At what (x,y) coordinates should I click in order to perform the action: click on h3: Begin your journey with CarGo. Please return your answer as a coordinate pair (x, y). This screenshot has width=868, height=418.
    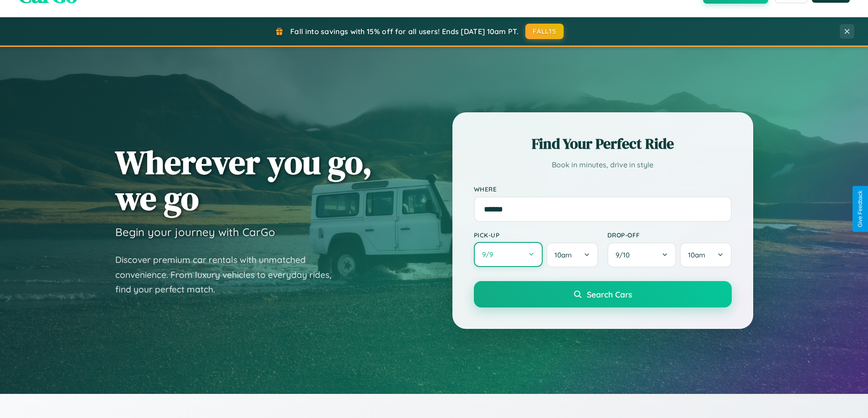
    Looking at the image, I should click on (195, 232).